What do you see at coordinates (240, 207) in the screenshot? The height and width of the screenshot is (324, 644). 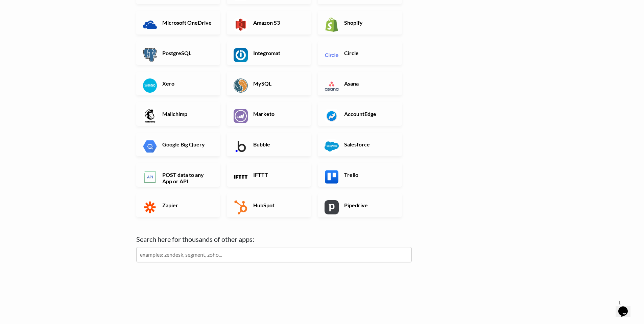 I see `img: HubSpot App & API` at bounding box center [240, 207].